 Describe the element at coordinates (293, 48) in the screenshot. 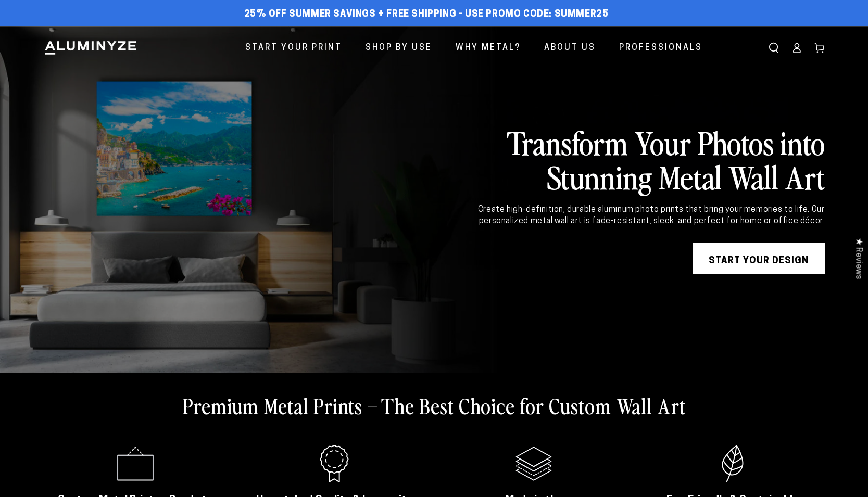

I see `a: Start Your Print` at that location.